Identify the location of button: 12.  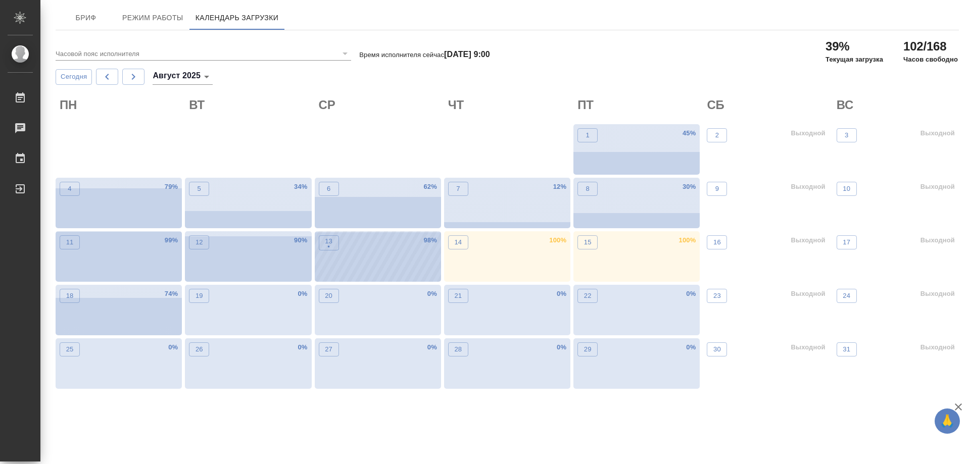
(199, 242).